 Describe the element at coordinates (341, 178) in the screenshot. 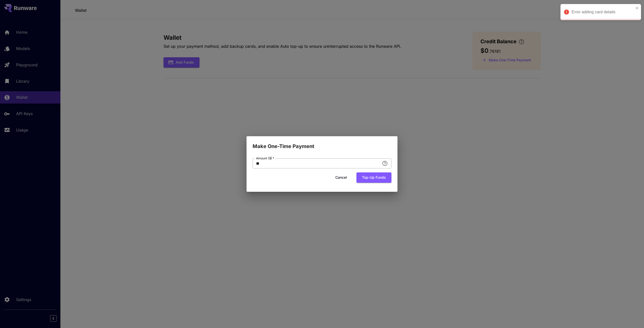

I see `button: Cancel` at that location.